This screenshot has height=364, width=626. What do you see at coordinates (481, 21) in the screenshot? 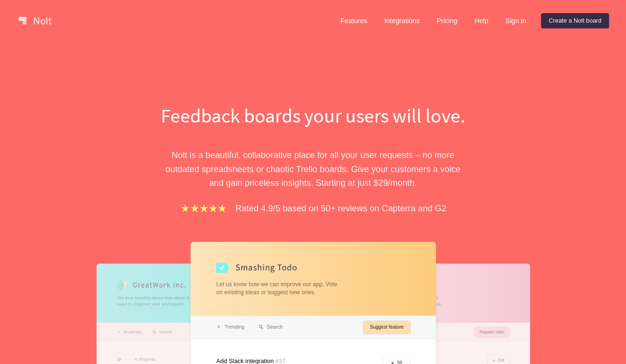
I see `a: Help` at bounding box center [481, 21].